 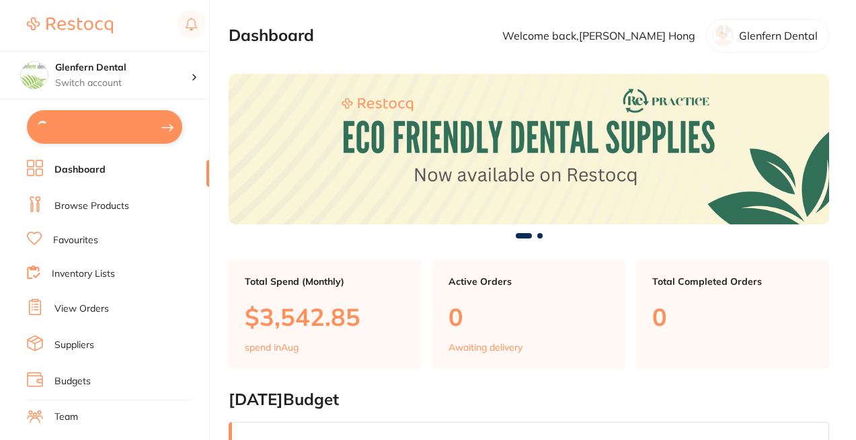 I want to click on p: Glenfern Dental, so click(x=778, y=36).